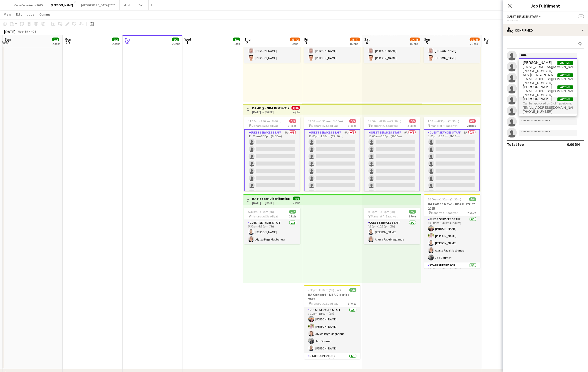 The image size is (588, 372). Describe the element at coordinates (392, 154) in the screenshot. I see `div: 11:00am-8:30pm (9h30m)0/9 Manarat Al Saadiyat2 RolesGuest Services Staff9A0/811:00am-8:30pm (9h30m)` at that location.